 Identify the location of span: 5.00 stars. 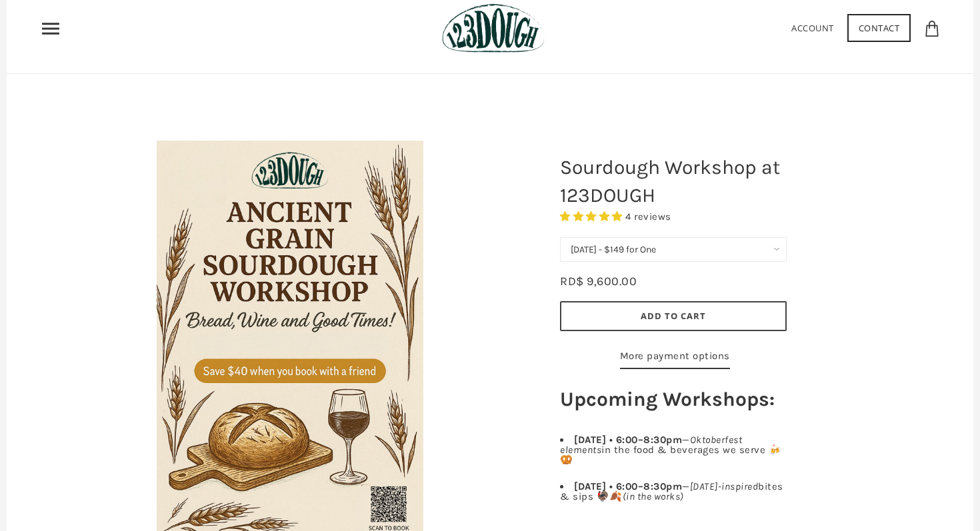
(593, 216).